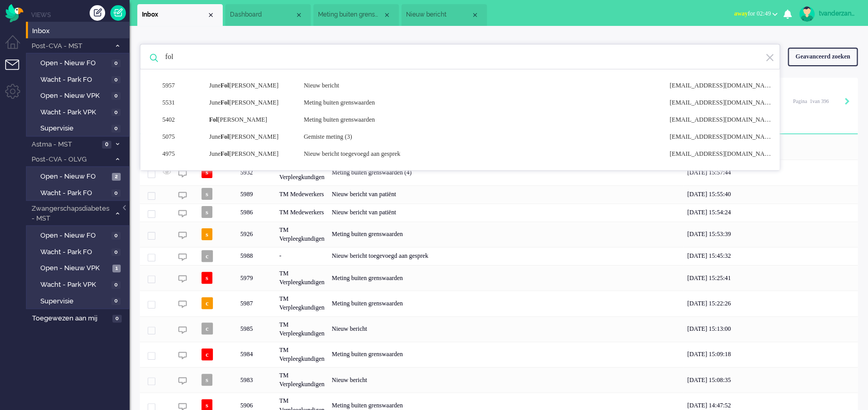 This screenshot has width=868, height=410. I want to click on div: Geavanceerd zoeken, so click(822, 57).